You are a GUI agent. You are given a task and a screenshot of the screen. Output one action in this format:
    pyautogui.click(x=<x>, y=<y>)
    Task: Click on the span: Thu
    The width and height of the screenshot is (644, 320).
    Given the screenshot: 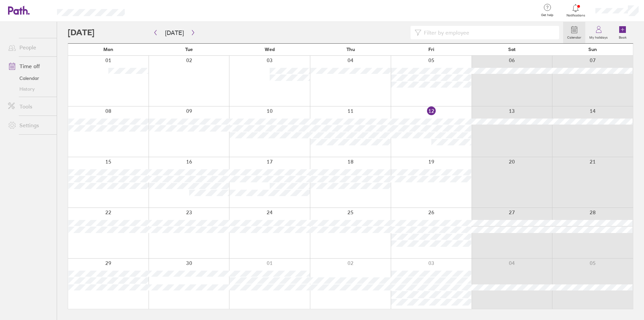 What is the action you would take?
    pyautogui.click(x=351, y=49)
    